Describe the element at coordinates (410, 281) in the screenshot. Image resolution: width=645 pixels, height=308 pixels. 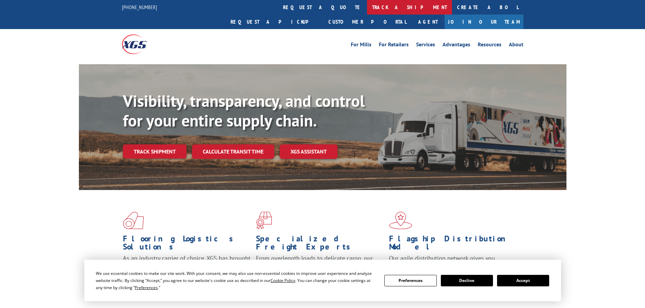
I see `button: Preferences` at that location.